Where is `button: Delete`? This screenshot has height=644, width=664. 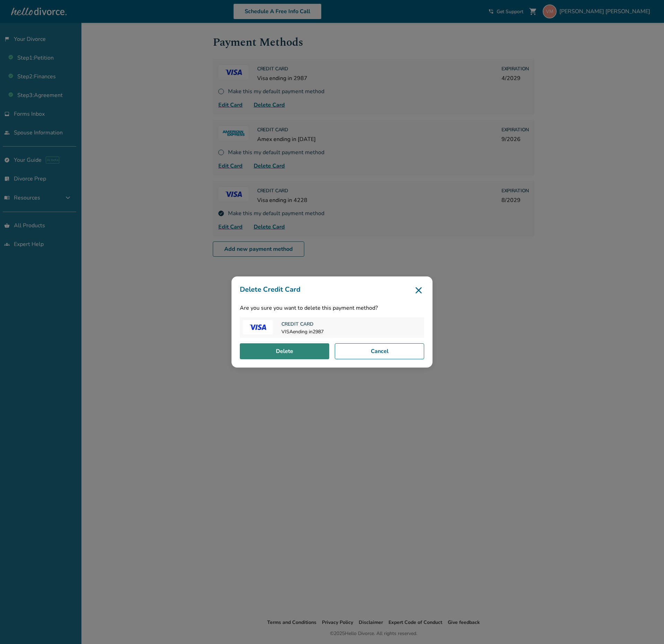
button: Delete is located at coordinates (284, 351).